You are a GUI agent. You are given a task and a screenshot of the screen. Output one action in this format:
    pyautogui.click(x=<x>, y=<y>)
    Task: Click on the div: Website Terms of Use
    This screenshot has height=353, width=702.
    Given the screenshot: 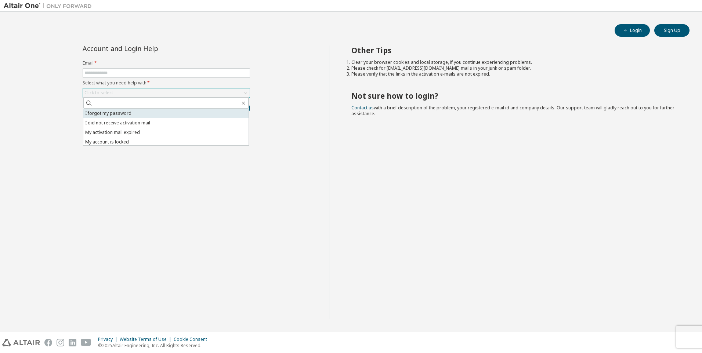 What is the action you would take?
    pyautogui.click(x=147, y=340)
    